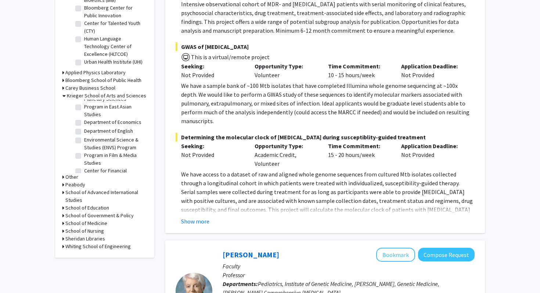 The height and width of the screenshot is (293, 540). Describe the element at coordinates (115, 110) in the screenshot. I see `label: Program in East Asian Studies` at that location.